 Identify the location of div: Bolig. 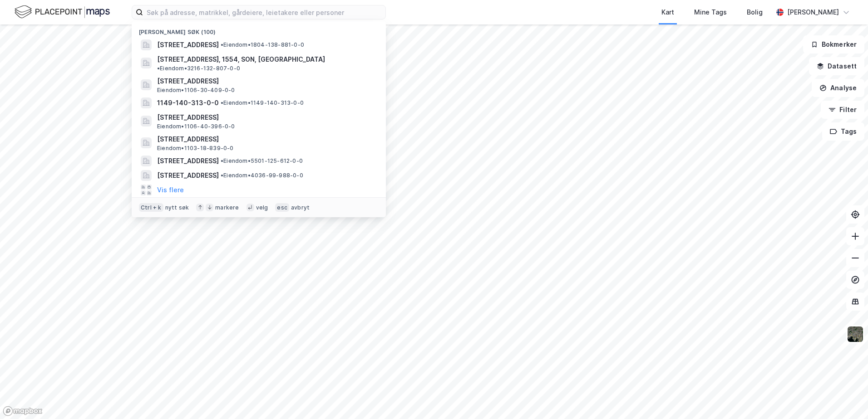
(755, 12).